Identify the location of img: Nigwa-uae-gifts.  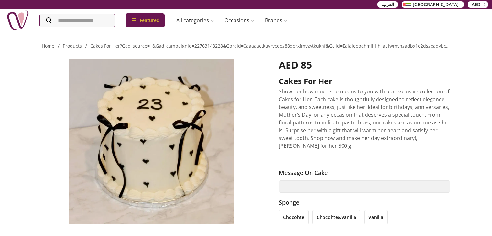
(18, 20).